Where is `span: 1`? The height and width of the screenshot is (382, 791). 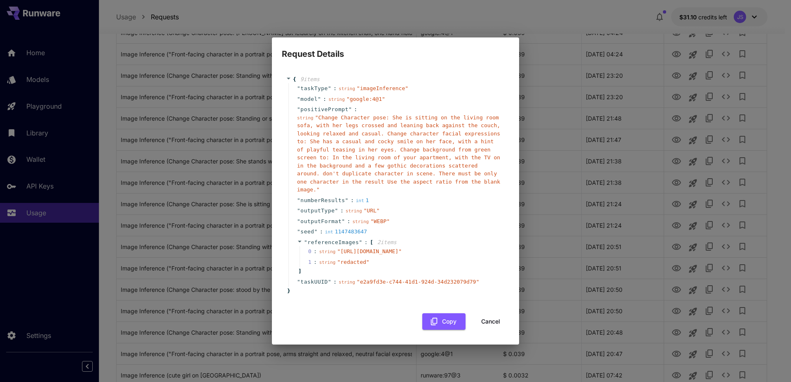
span: 1 is located at coordinates (313, 262).